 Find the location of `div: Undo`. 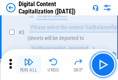

div: Undo is located at coordinates (53, 70).